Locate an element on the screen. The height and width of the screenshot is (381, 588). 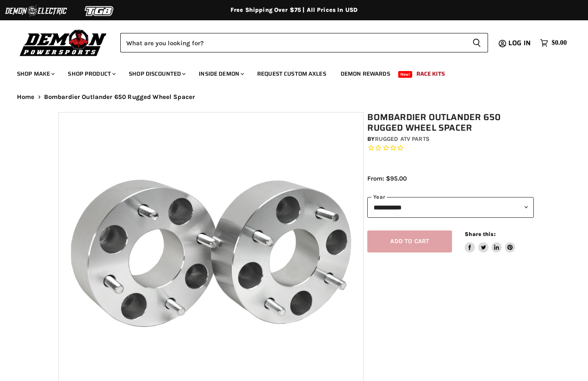
input: Search is located at coordinates (293, 43).